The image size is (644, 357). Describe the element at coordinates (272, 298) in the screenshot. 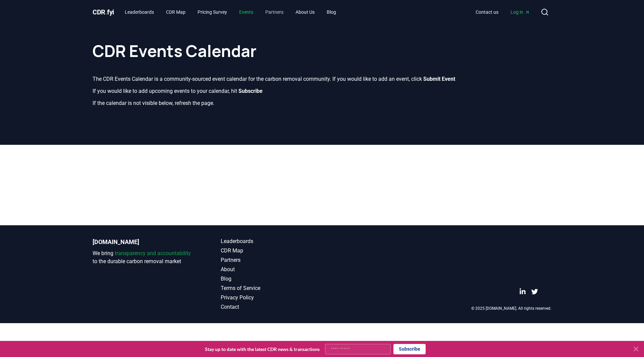

I see `a: Privacy Policy` at that location.